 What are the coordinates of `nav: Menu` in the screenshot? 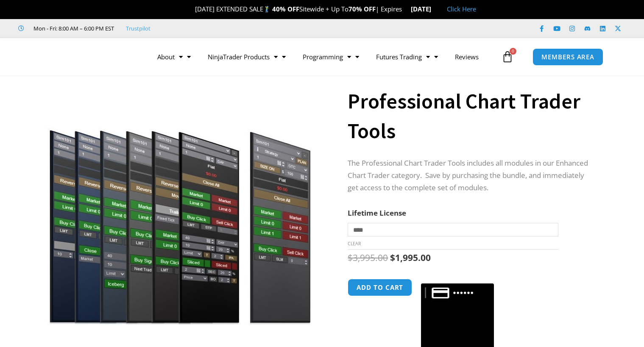 It's located at (324, 57).